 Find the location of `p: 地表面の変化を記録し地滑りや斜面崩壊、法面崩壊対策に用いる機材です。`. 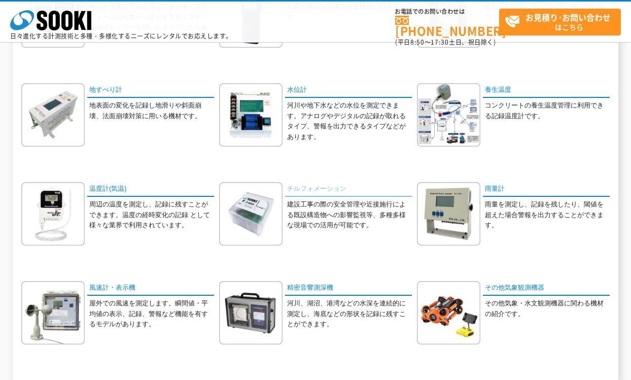

p: 地表面の変化を記録し地滑りや斜面崩壊、法面崩壊対策に用いる機材です。 is located at coordinates (152, 111).